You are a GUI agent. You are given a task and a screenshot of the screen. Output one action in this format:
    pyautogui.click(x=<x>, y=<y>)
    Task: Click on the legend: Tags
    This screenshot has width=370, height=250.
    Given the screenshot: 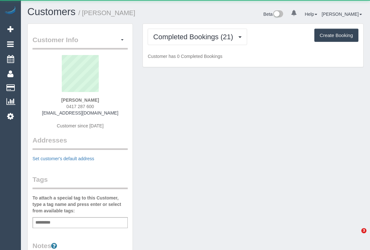 What is the action you would take?
    pyautogui.click(x=80, y=182)
    